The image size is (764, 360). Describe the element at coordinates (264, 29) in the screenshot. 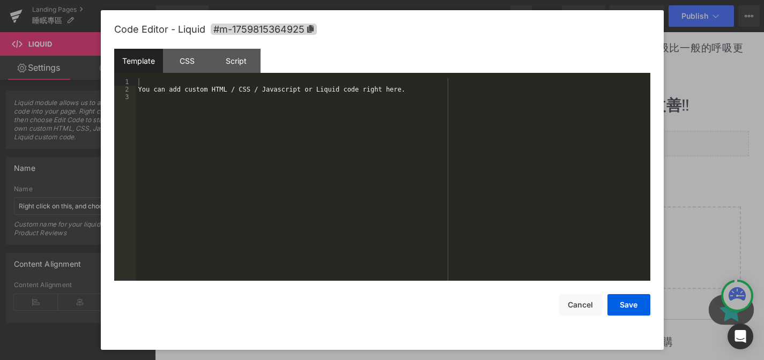

I see `span: Click to copy` at that location.